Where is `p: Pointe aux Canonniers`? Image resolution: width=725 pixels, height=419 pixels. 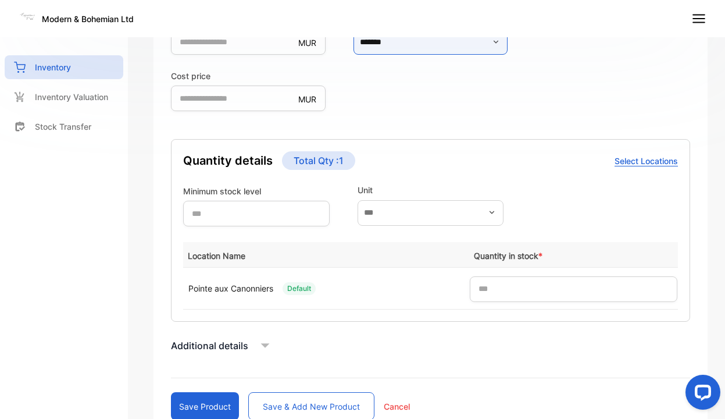 p: Pointe aux Canonniers is located at coordinates (231, 288).